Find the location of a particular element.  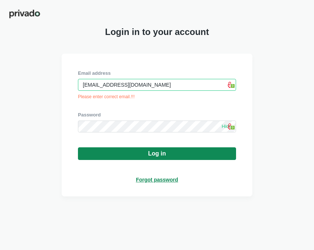

a: Forgot password is located at coordinates (157, 179).